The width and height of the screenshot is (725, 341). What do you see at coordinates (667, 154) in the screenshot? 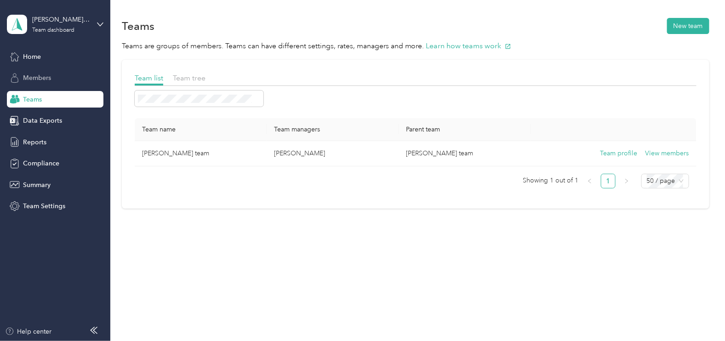
I see `button: View members` at bounding box center [667, 154].